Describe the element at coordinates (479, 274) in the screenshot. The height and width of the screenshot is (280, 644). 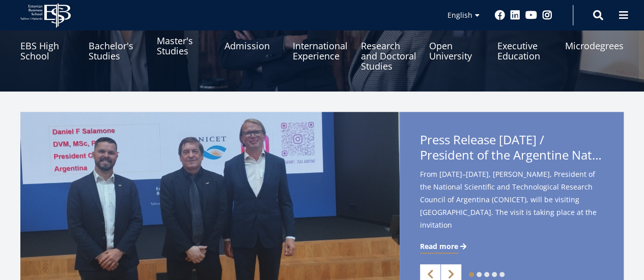
I see `a: 2` at that location.